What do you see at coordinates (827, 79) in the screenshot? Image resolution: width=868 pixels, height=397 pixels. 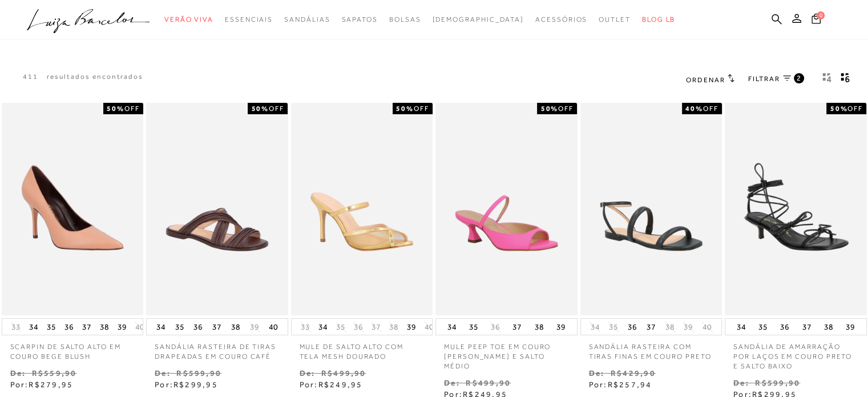 I see `button: Mostrar 4 produtos por linha` at bounding box center [827, 79].